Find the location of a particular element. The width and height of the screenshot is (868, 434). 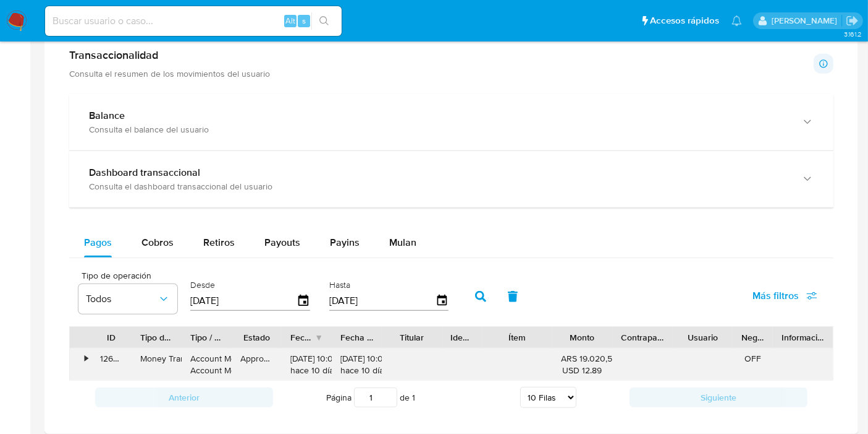

span: 3.161.2 is located at coordinates (853, 34).